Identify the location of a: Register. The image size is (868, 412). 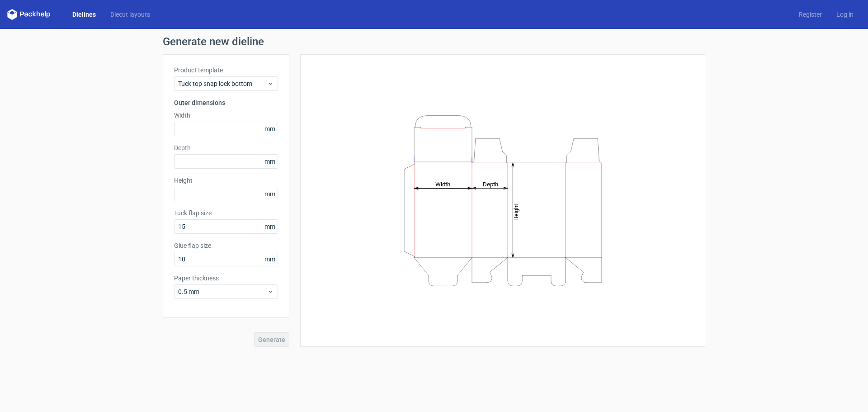
(810, 14).